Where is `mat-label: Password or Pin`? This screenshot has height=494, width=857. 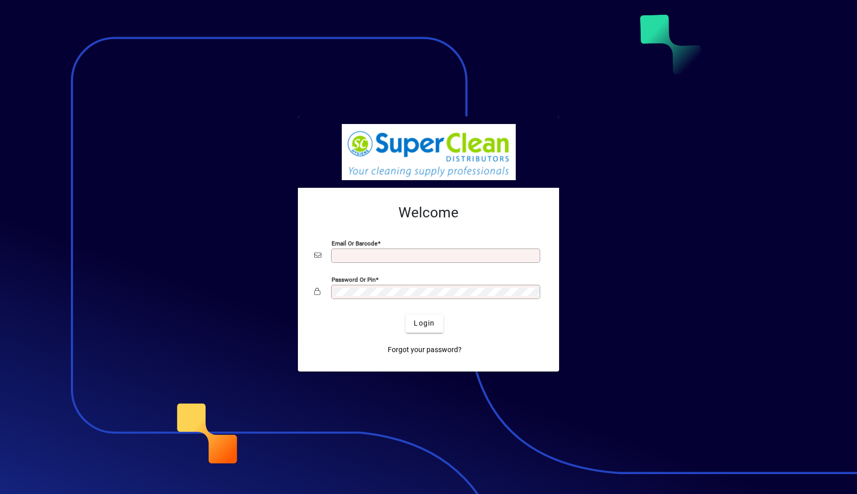 mat-label: Password or Pin is located at coordinates (353, 279).